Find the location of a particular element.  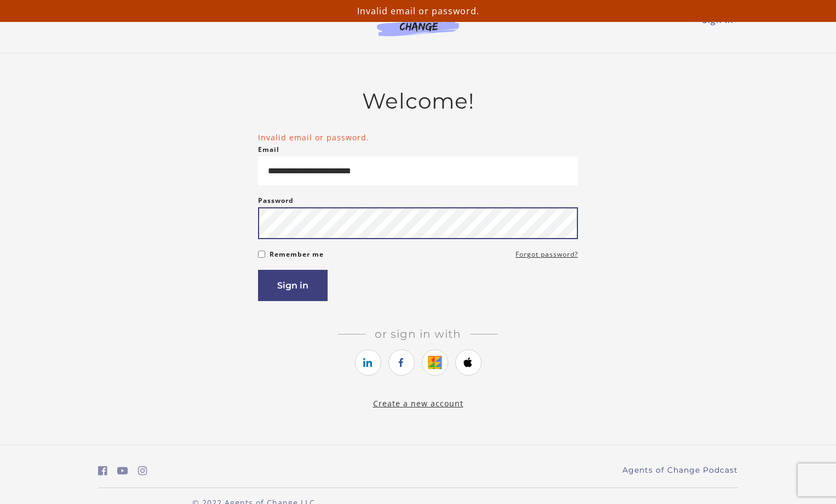

a: https://courses.thinkific.com/users/auth/linkedin?ss%5Breferral%5D=&ss%5Buser_return_to%5D=&ss%5B... is located at coordinates (368, 362).